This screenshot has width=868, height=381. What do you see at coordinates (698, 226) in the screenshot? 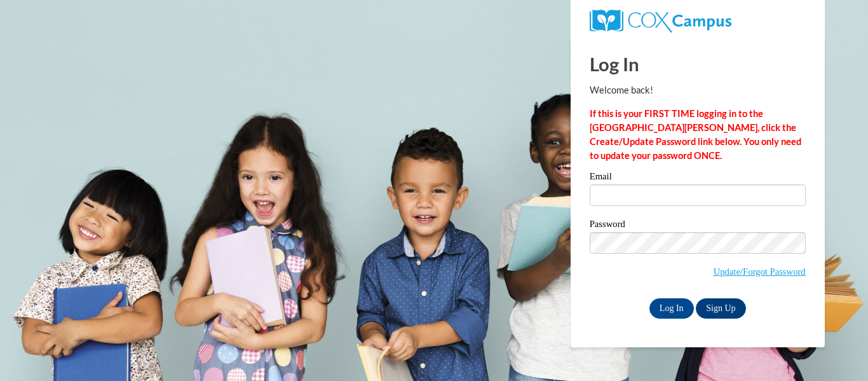
I see `label: Password` at bounding box center [698, 226].